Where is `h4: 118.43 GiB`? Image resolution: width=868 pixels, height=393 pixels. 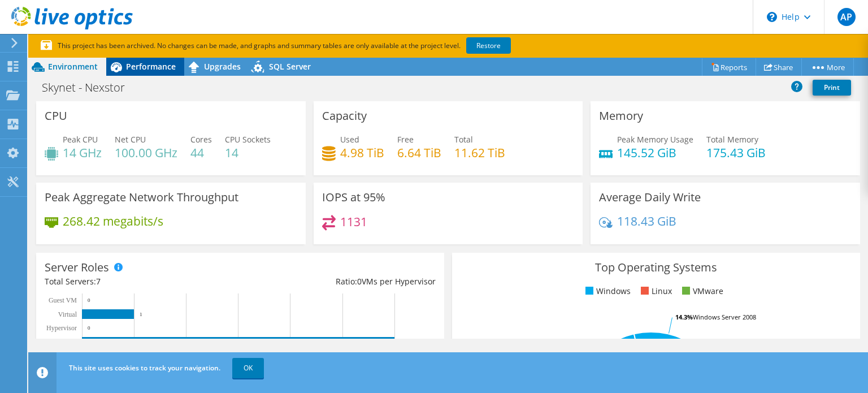 h4: 118.43 GiB is located at coordinates (646, 221).